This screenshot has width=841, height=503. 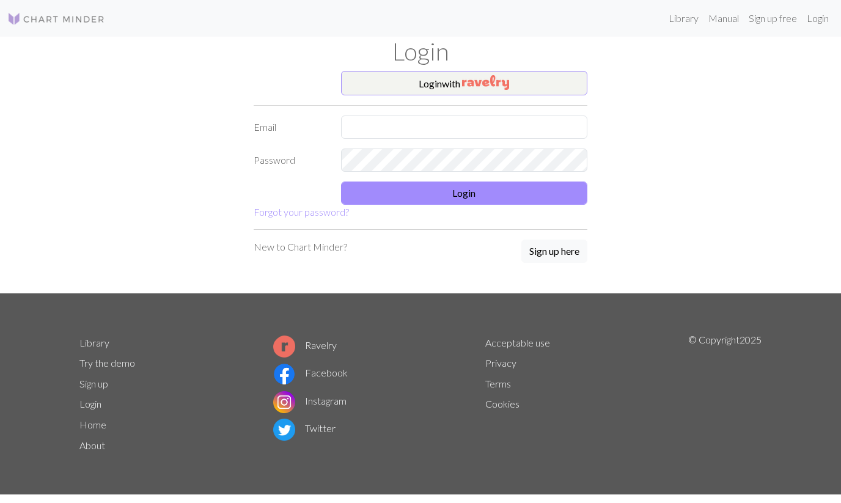 I want to click on img: Instagram logo, so click(x=284, y=402).